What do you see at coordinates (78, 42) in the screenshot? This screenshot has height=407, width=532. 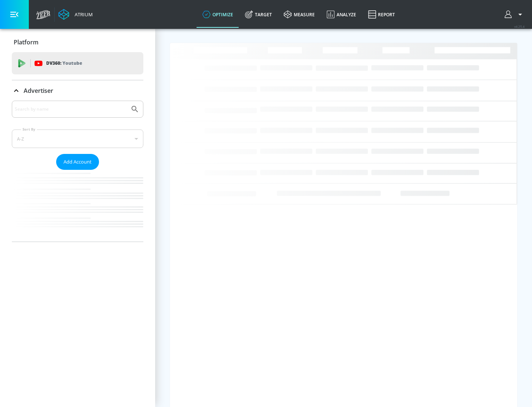 I see `div: Platform` at bounding box center [78, 42].